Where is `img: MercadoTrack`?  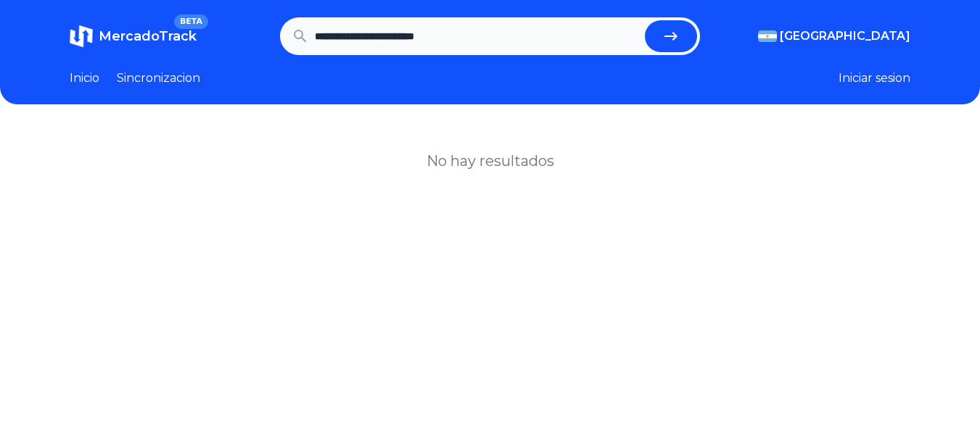 img: MercadoTrack is located at coordinates (81, 36).